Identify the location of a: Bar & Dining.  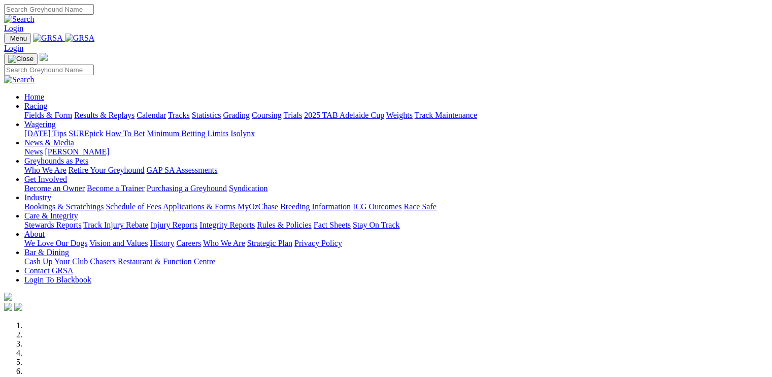
(47, 252).